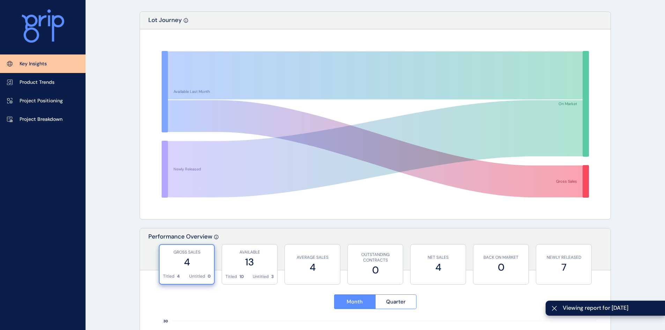 The height and width of the screenshot is (330, 665). Describe the element at coordinates (41, 119) in the screenshot. I see `p: Project Breakdown` at that location.